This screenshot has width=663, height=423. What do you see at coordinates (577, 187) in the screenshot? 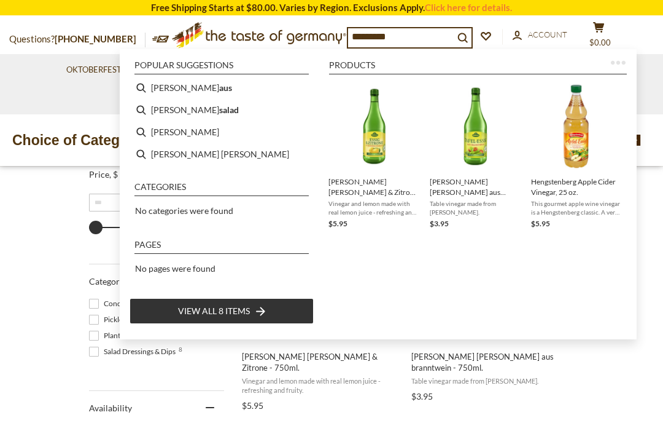
I see `span: Hengstenberg Apple Cider Vinegar, 25 oz.` at bounding box center [577, 187].